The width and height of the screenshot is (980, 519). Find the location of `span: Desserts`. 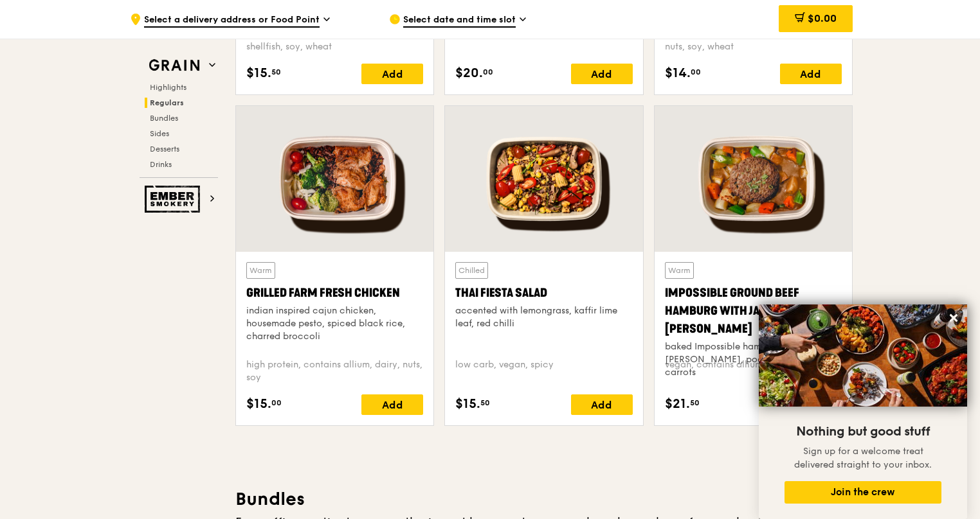

span: Desserts is located at coordinates (165, 149).